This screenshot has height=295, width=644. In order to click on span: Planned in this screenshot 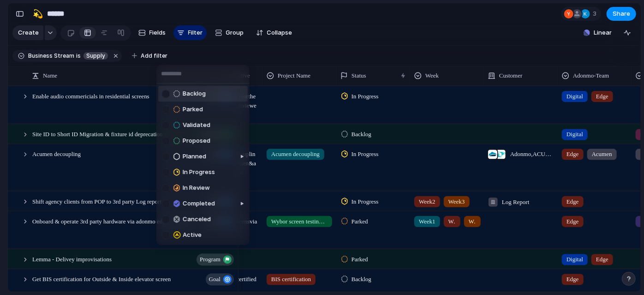, I will do `click(194, 156)`.